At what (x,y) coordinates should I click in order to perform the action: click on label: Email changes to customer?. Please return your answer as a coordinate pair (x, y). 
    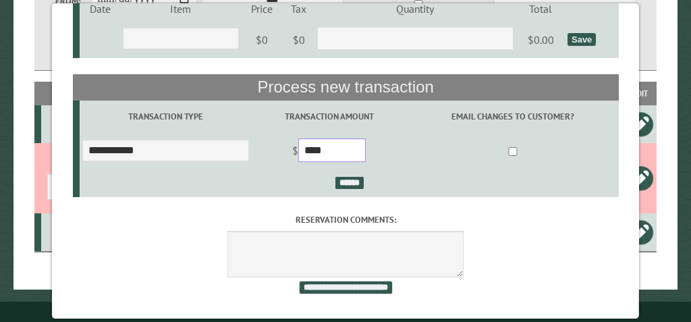
    Looking at the image, I should click on (513, 116).